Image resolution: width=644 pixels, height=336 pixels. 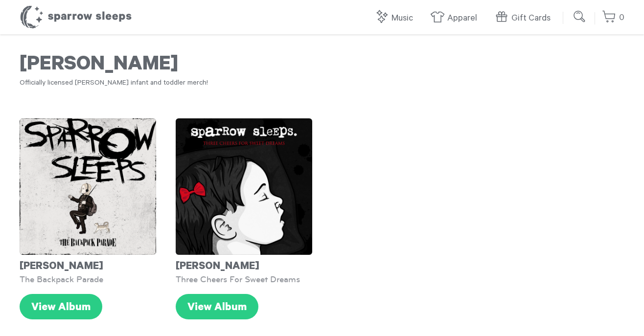 What do you see at coordinates (456, 18) in the screenshot?
I see `a: Apparel` at bounding box center [456, 18].